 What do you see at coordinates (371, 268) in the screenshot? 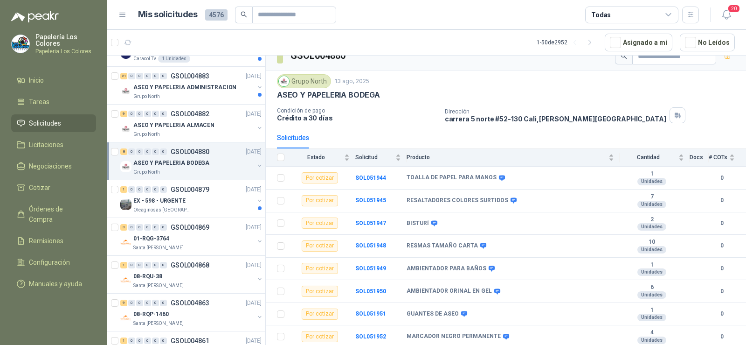
I see `a: SOL051949` at bounding box center [371, 268].